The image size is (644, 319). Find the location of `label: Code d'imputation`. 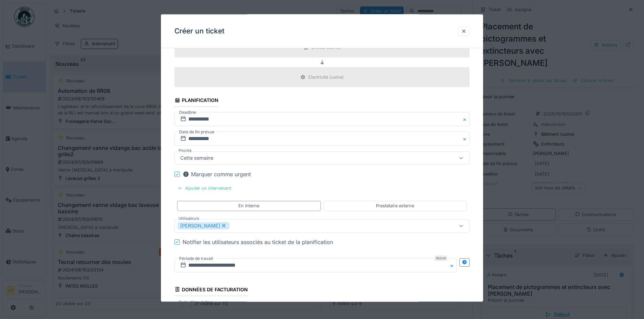

label: Code d'imputation is located at coordinates (195, 302).